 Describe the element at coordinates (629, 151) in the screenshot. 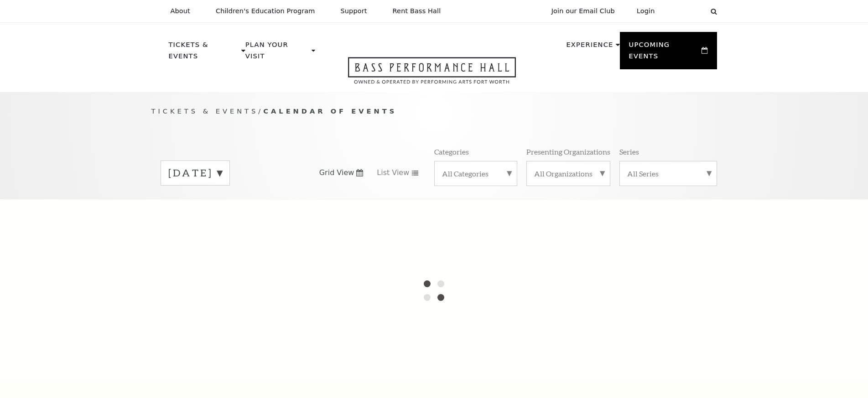

I see `p: Series` at that location.